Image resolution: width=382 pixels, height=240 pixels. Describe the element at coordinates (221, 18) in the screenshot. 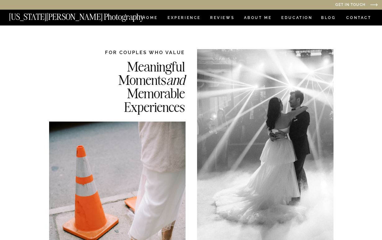

I see `nav: REVIEWS` at that location.